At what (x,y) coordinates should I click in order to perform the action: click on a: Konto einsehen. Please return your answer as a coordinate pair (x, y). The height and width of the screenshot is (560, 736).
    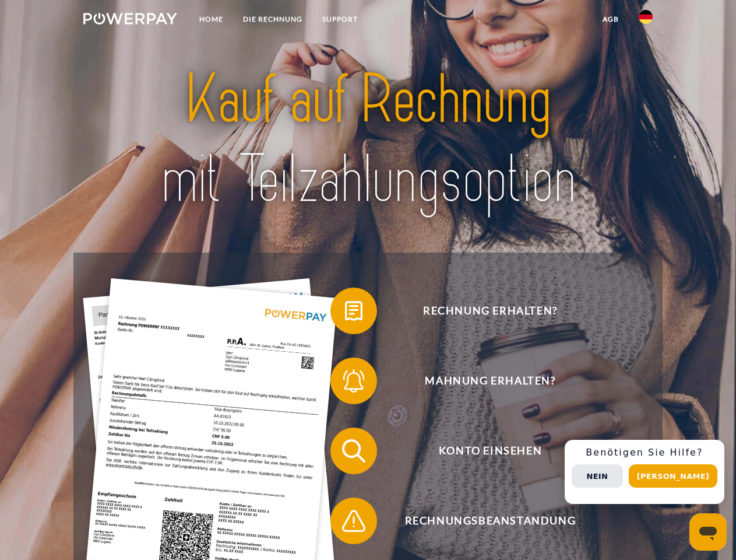
    Looking at the image, I should click on (482, 451).